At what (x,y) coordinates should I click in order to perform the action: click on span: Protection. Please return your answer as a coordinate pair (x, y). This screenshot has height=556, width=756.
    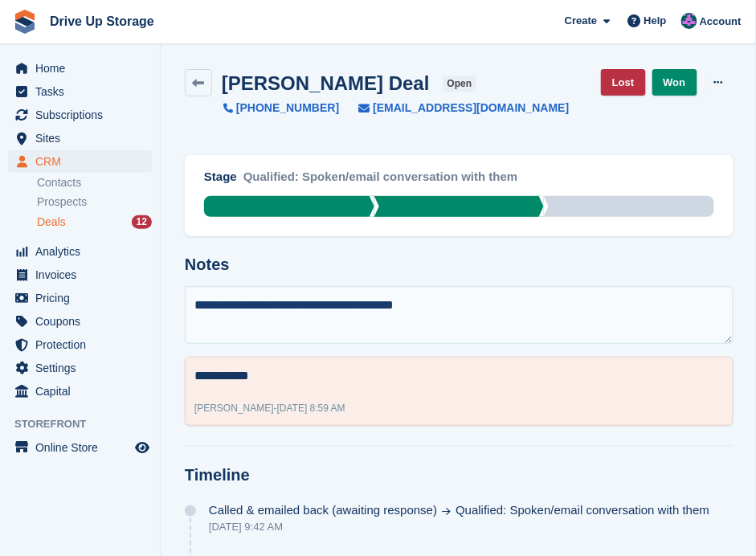
    Looking at the image, I should click on (84, 345).